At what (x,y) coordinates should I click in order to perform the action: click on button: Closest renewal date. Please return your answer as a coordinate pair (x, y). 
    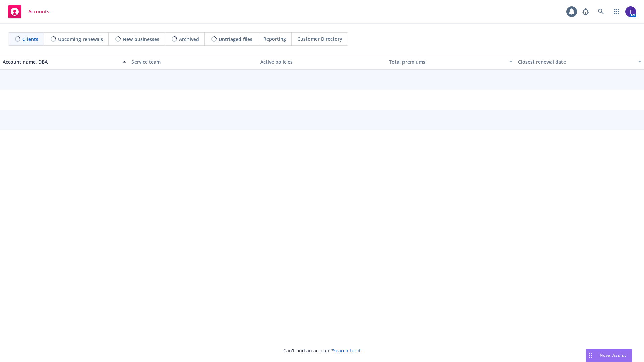
    Looking at the image, I should click on (579, 62).